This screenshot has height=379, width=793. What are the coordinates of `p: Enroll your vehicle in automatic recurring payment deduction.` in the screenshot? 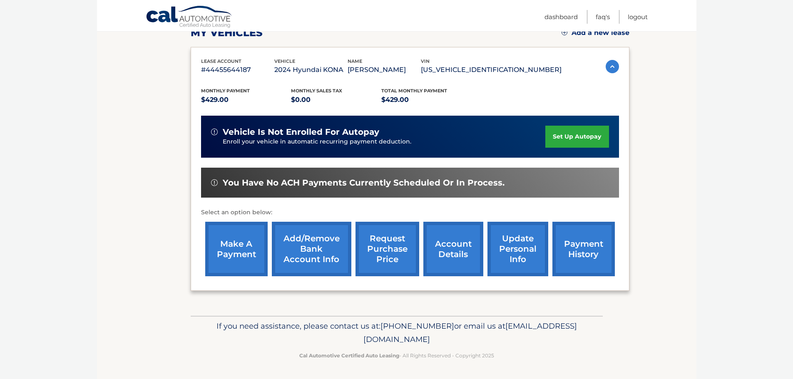 It's located at (384, 142).